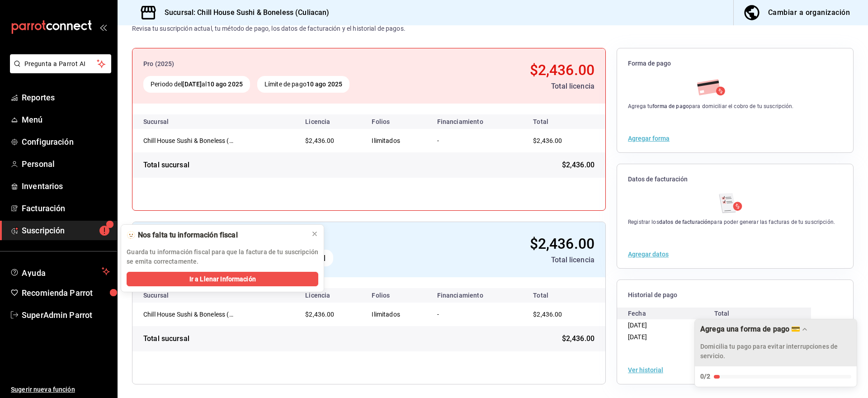 The height and width of the screenshot is (398, 868). What do you see at coordinates (809, 13) in the screenshot?
I see `div: Cambiar a organización` at bounding box center [809, 13].